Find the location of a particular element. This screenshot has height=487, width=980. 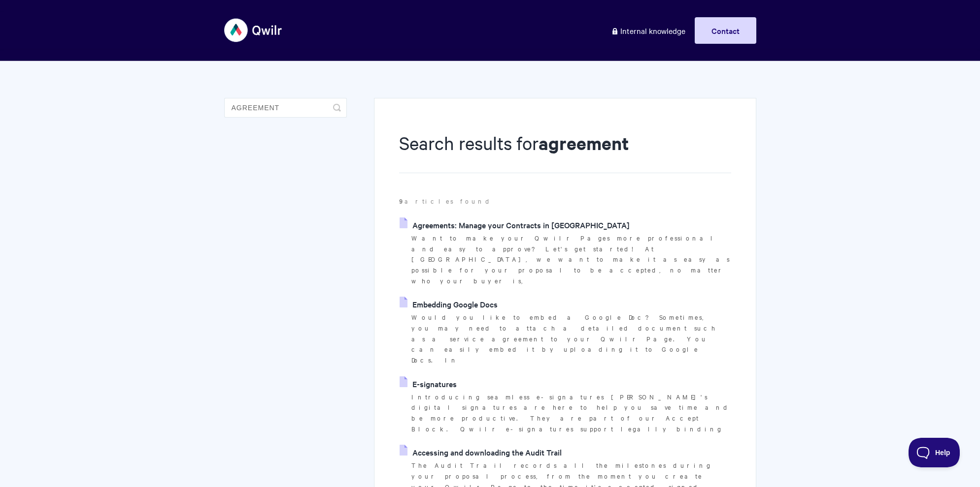

strong: 9 is located at coordinates (402, 201).